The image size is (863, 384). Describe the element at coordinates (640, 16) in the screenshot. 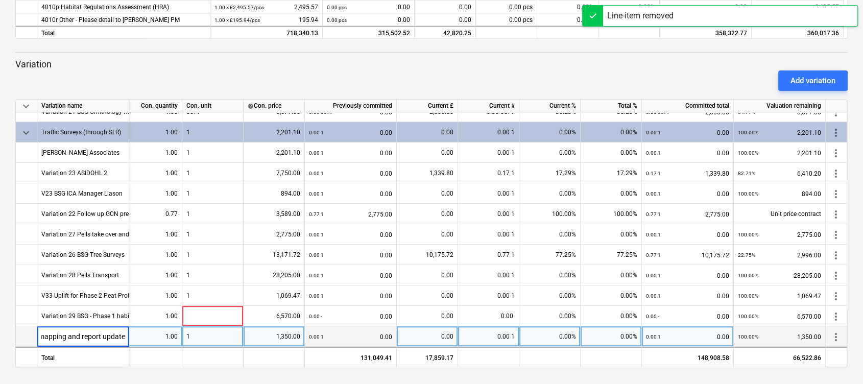

I see `div: Line-item removed` at that location.